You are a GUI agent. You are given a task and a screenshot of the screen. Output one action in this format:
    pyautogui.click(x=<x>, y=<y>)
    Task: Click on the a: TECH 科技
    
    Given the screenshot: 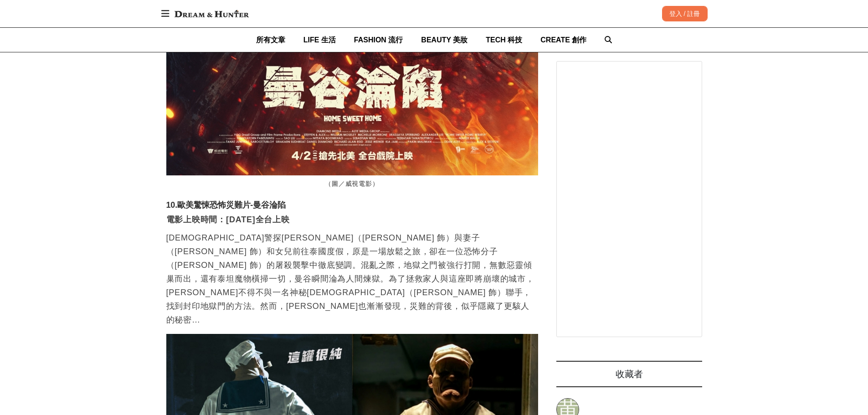 What is the action you would take?
    pyautogui.click(x=504, y=40)
    